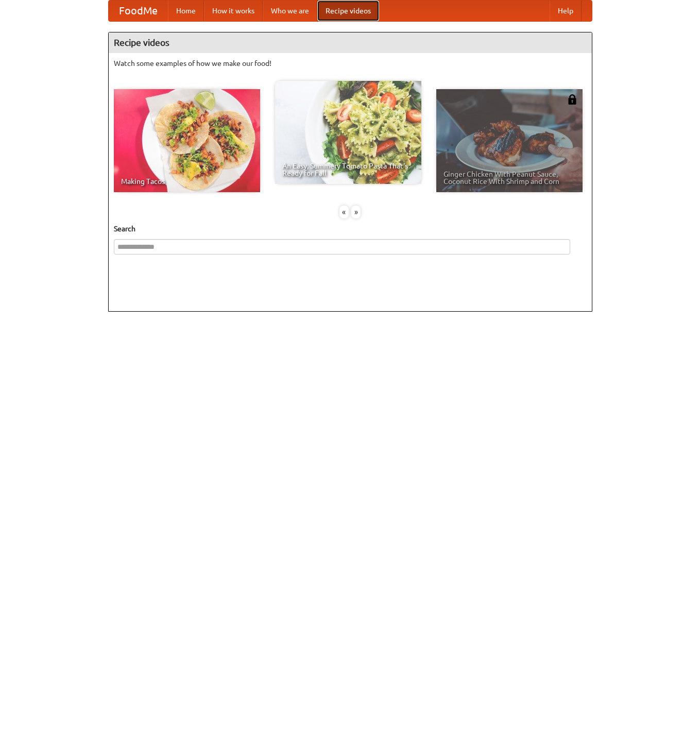  What do you see at coordinates (350, 63) in the screenshot?
I see `p: Watch some examples of how we make our food!` at bounding box center [350, 63].